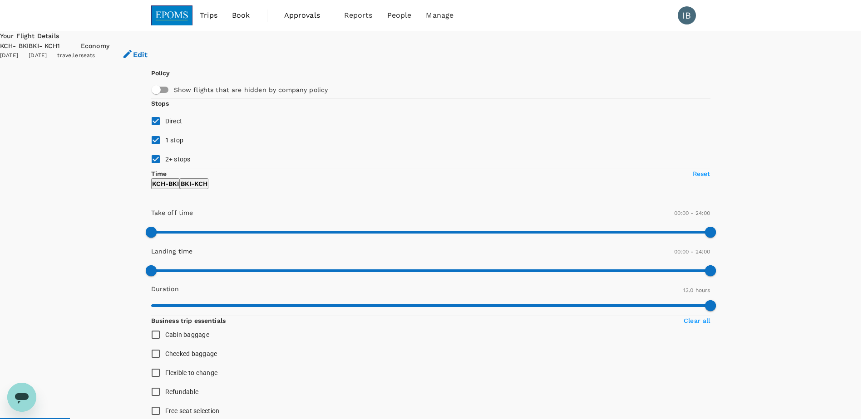 The width and height of the screenshot is (868, 419). Describe the element at coordinates (174, 121) in the screenshot. I see `span: Direct` at that location.